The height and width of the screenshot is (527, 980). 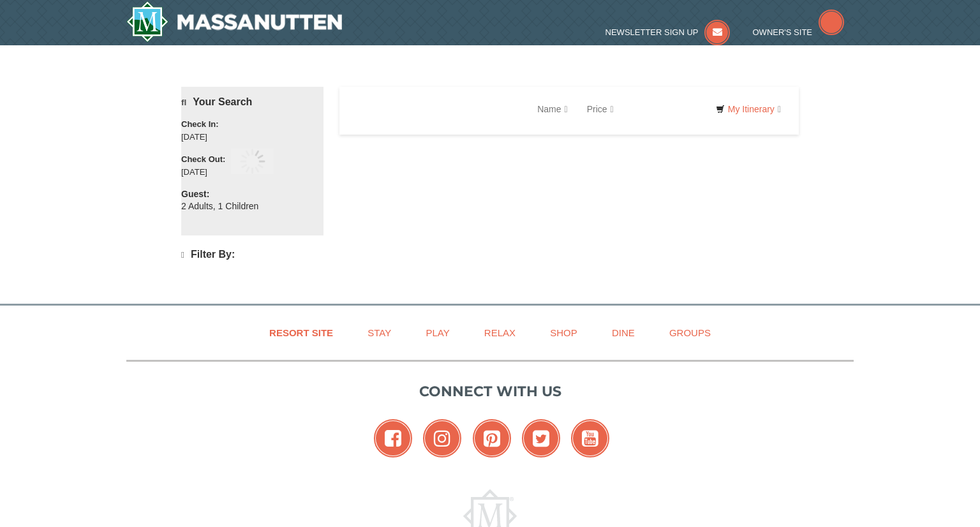 What do you see at coordinates (563, 332) in the screenshot?
I see `a: Shop` at bounding box center [563, 332].